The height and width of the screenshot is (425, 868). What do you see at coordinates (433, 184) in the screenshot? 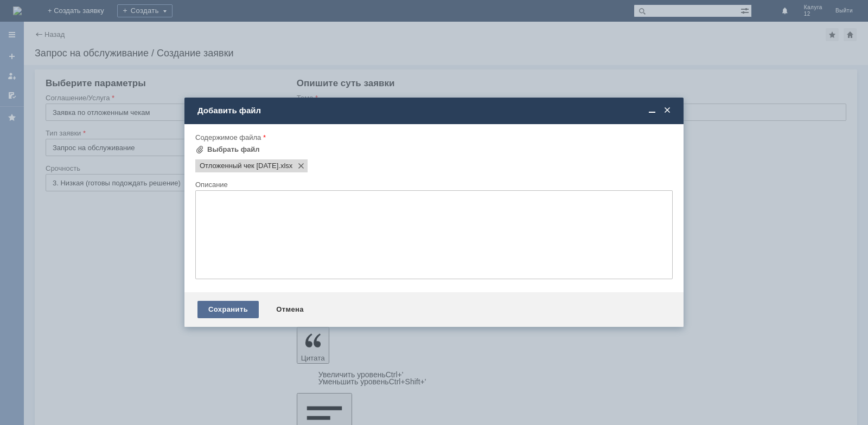
I see `div: Описание` at bounding box center [433, 184].